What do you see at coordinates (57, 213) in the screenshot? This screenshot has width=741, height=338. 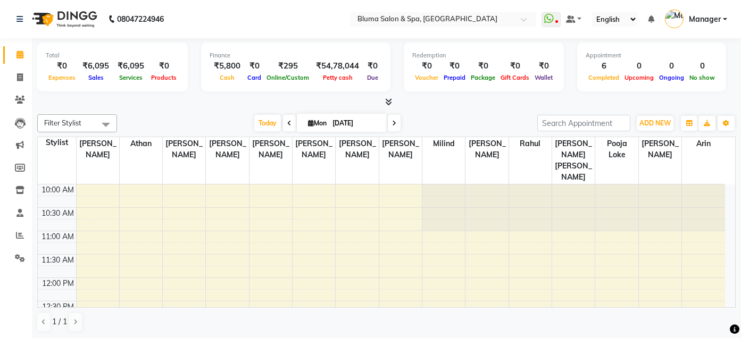 I see `div: 10:30 AM` at bounding box center [57, 213].